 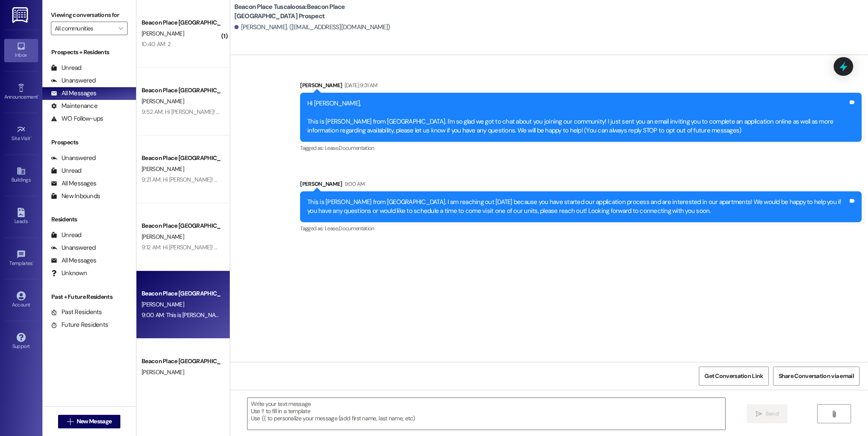 What do you see at coordinates (733, 376) in the screenshot?
I see `span: Get Conversation Link` at bounding box center [733, 376].